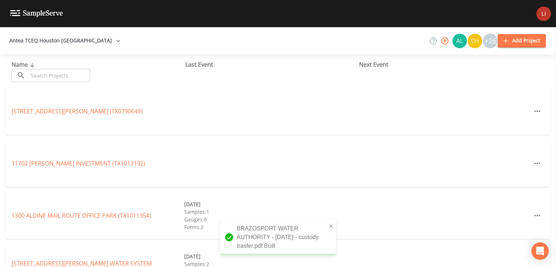  Describe the element at coordinates (24, 64) in the screenshot. I see `span: Name` at that location.